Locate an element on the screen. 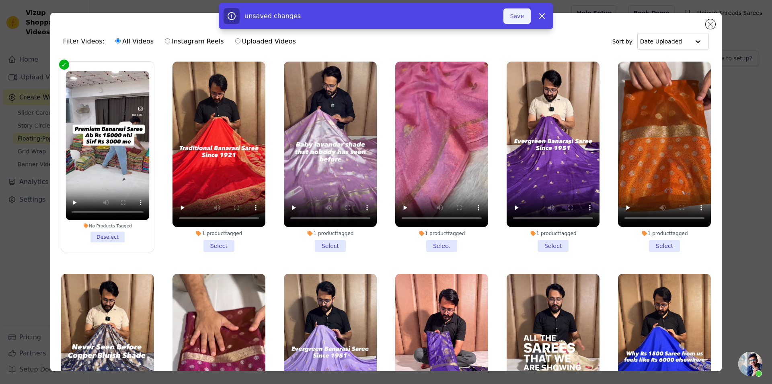 The height and width of the screenshot is (384, 772). div: Filter Videos: is located at coordinates (182, 41).